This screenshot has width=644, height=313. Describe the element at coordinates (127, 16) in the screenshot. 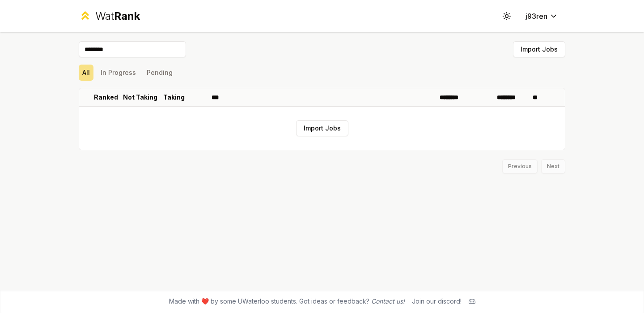

I see `span: Rank` at that location.